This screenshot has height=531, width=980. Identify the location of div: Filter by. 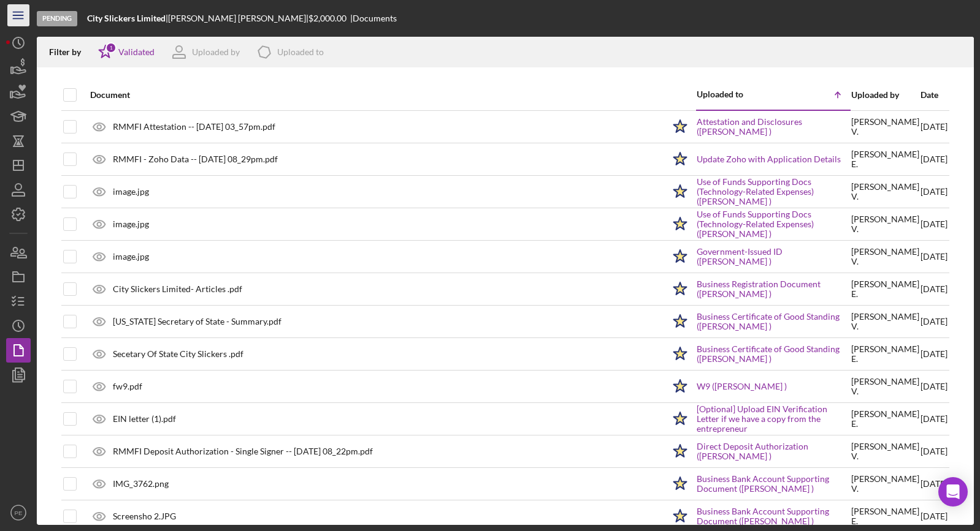
(69, 52).